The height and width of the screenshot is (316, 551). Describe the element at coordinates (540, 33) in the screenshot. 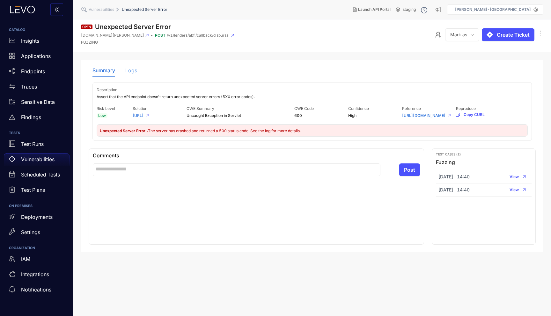

I see `button: ellipsis` at that location.